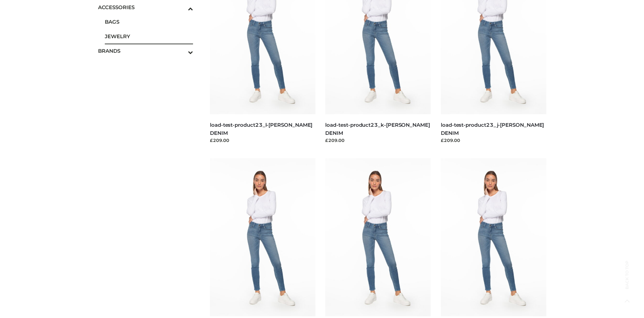  What do you see at coordinates (146, 51) in the screenshot?
I see `span: BRANDS` at bounding box center [146, 51].